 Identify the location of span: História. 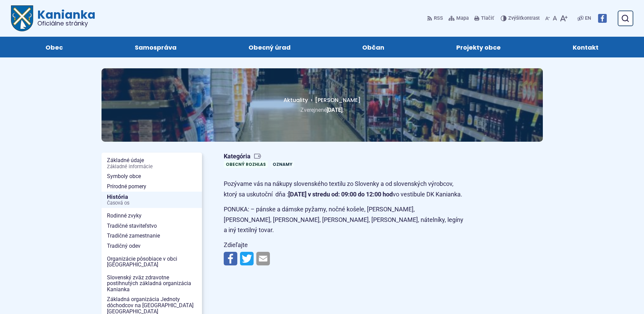
(152, 200).